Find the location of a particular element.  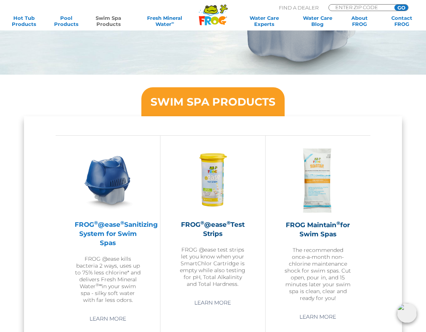

a: ContactFROG is located at coordinates (402, 21).